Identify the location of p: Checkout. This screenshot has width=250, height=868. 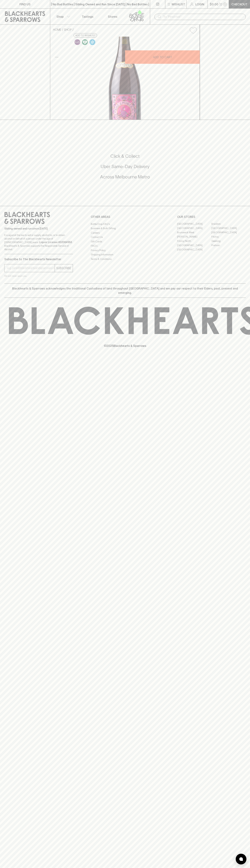
(239, 4).